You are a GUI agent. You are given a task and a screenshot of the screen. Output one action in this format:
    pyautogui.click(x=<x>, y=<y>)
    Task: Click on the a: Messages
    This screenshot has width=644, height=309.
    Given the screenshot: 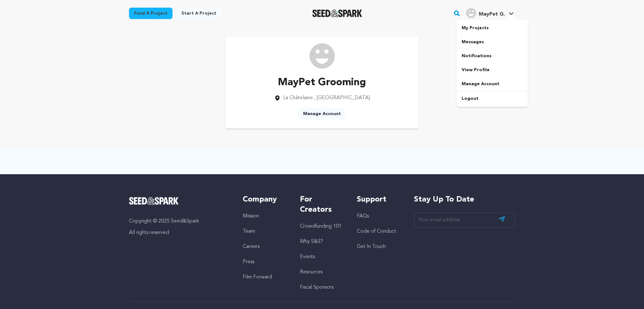 What is the action you would take?
    pyautogui.click(x=492, y=42)
    